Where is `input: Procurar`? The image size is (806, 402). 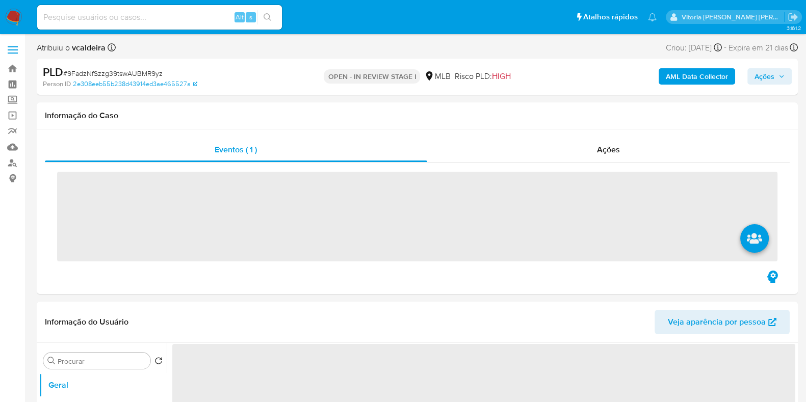 input: Procurar is located at coordinates (102, 361).